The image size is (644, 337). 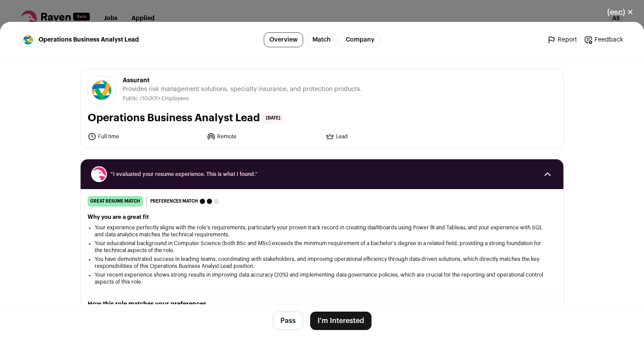 I want to click on span: Operations Business Analyst Lead, so click(x=89, y=40).